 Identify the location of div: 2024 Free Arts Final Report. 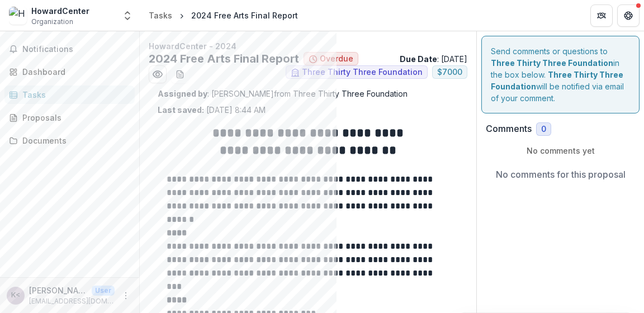
(244, 15).